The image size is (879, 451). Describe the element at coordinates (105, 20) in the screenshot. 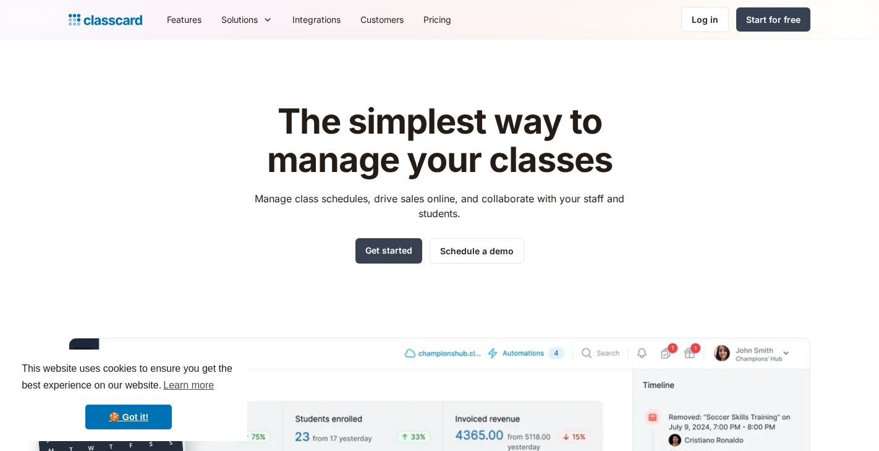

I see `a: Logo` at that location.